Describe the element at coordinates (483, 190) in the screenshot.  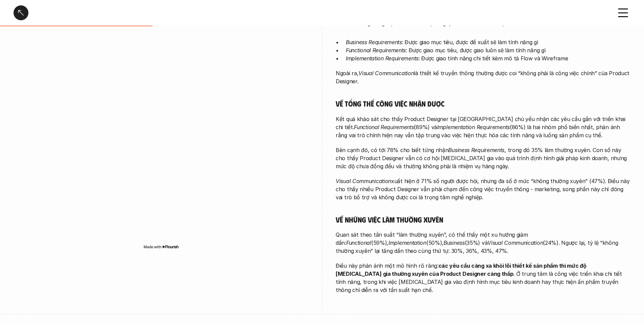
I see `p: xuất hiện ở 71% số người được hỏi, nhưng đa số ở mức “không thường xuyên” (47%). Điều này cho thấ...` at that location.